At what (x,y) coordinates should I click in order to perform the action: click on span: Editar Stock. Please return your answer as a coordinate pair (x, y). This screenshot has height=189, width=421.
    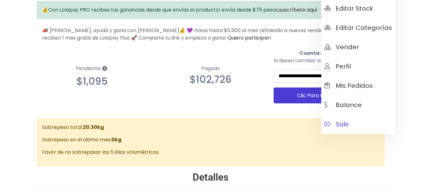
    Looking at the image, I should click on (348, 8).